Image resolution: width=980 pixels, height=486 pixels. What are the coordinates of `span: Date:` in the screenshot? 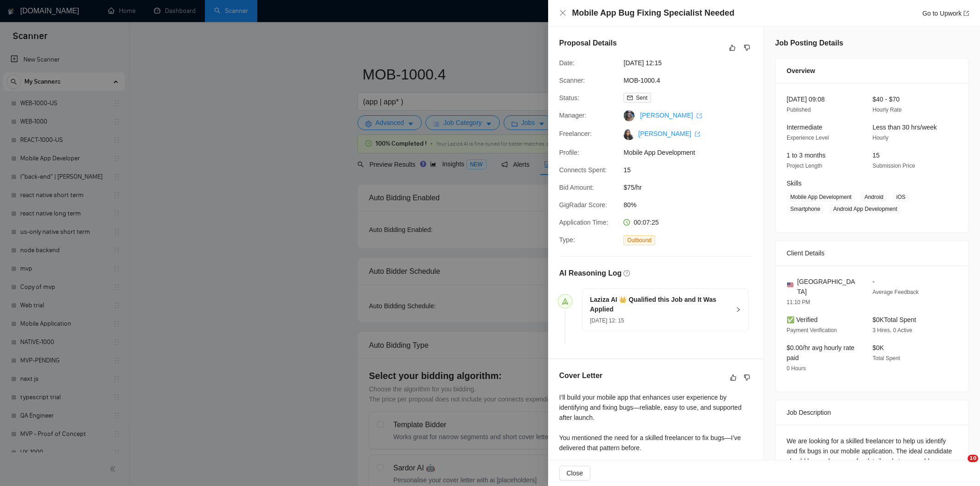 It's located at (566, 62).